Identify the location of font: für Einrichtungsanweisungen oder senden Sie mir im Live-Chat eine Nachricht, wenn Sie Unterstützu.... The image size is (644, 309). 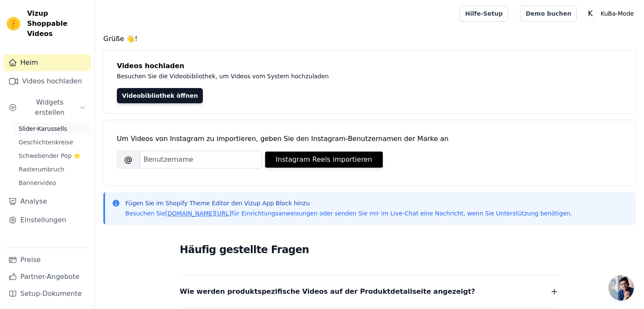
(402, 213).